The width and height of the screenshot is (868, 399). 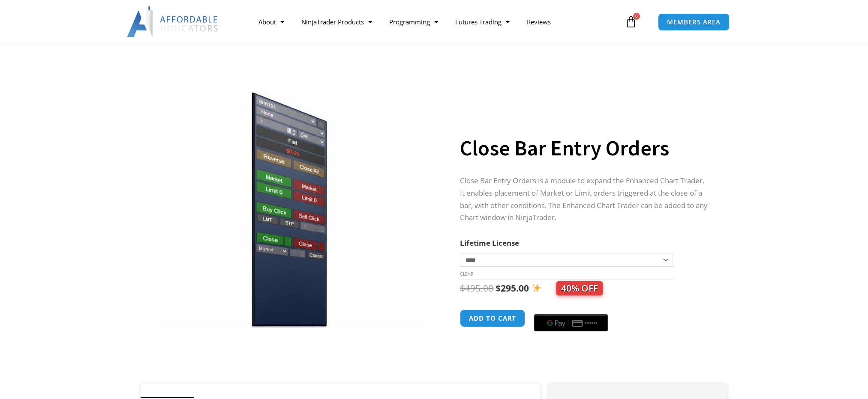 What do you see at coordinates (466, 274) in the screenshot?
I see `a: Clear options` at bounding box center [466, 274].